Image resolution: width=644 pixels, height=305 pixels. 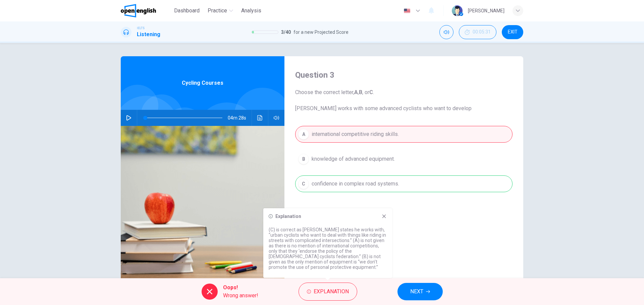 I want to click on span: Analysis, so click(x=251, y=11).